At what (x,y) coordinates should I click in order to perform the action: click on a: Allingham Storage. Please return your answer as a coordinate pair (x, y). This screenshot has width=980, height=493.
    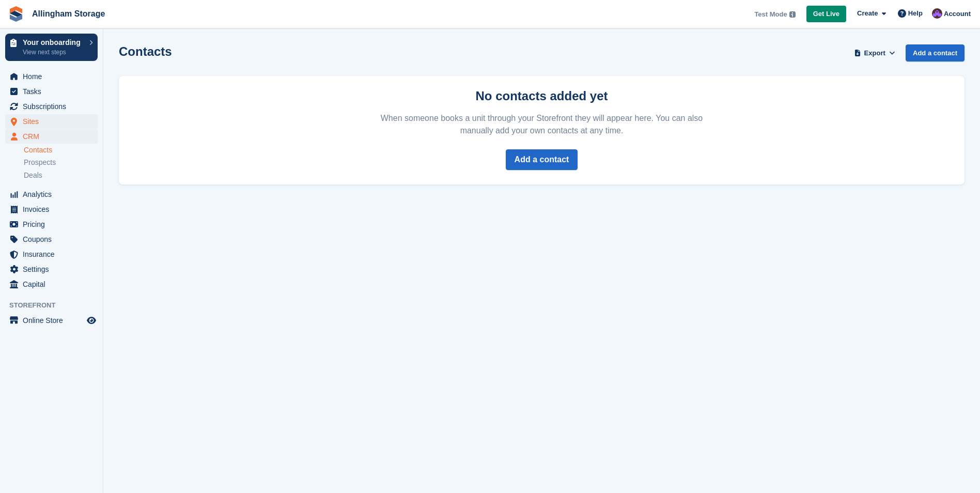
    Looking at the image, I should click on (68, 14).